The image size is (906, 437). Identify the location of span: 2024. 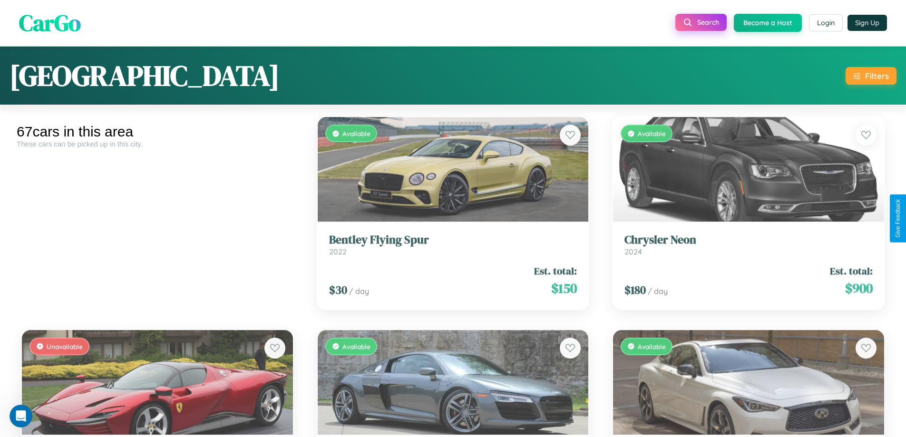
(633, 250).